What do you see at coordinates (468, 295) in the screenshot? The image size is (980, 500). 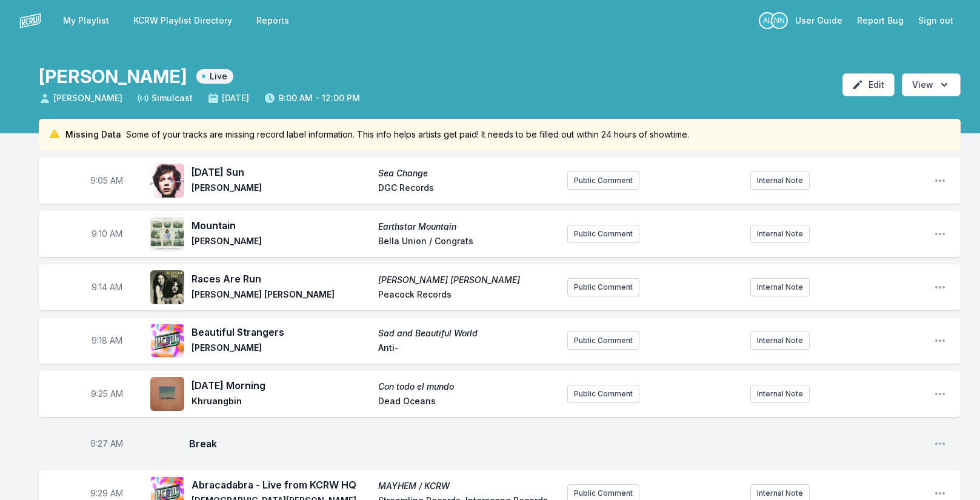 I see `span: Peacock Records` at bounding box center [468, 295].